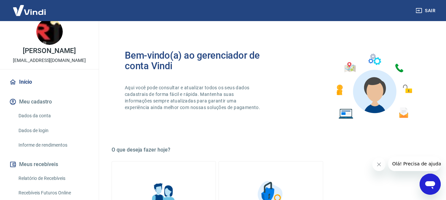  What do you see at coordinates (198, 61) in the screenshot?
I see `h2: Bem-vindo(a) ao gerenciador de conta Vindi` at bounding box center [198, 61].